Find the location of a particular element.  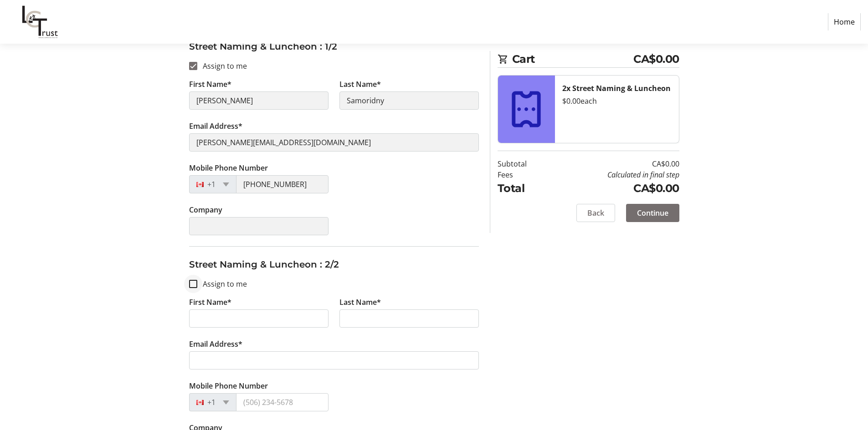

span: CA$0.00 is located at coordinates (656, 59).